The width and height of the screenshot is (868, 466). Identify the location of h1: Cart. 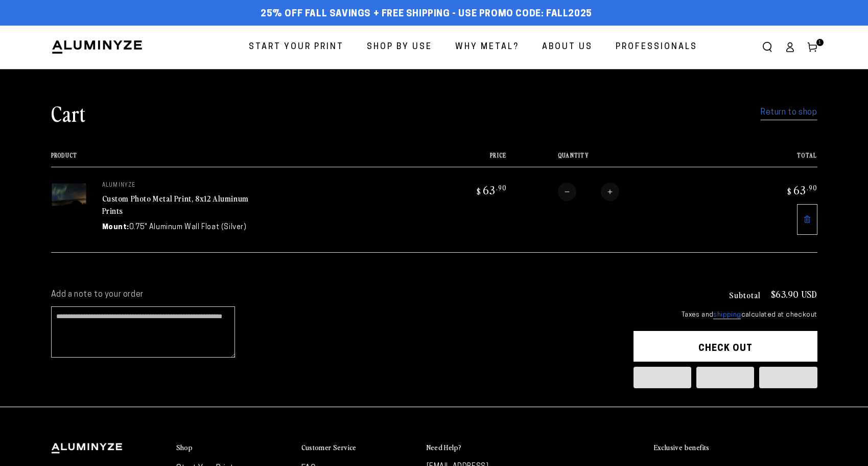
(68, 113).